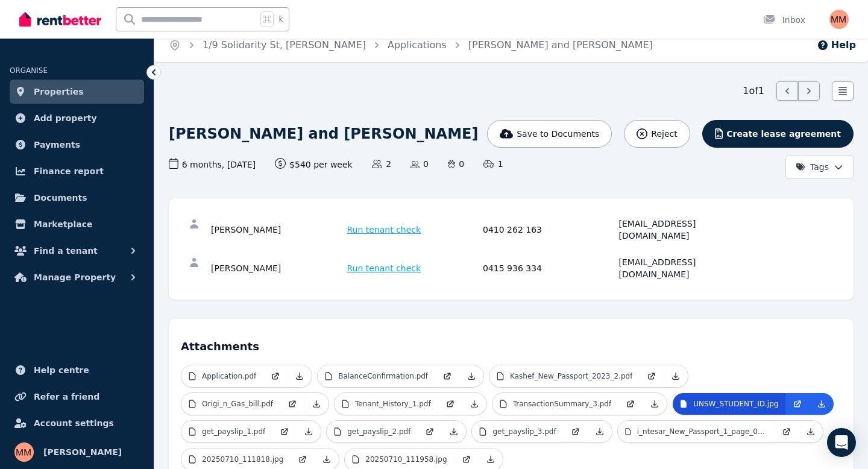  Describe the element at coordinates (410, 45) in the screenshot. I see `nav: Breadcrumb` at that location.